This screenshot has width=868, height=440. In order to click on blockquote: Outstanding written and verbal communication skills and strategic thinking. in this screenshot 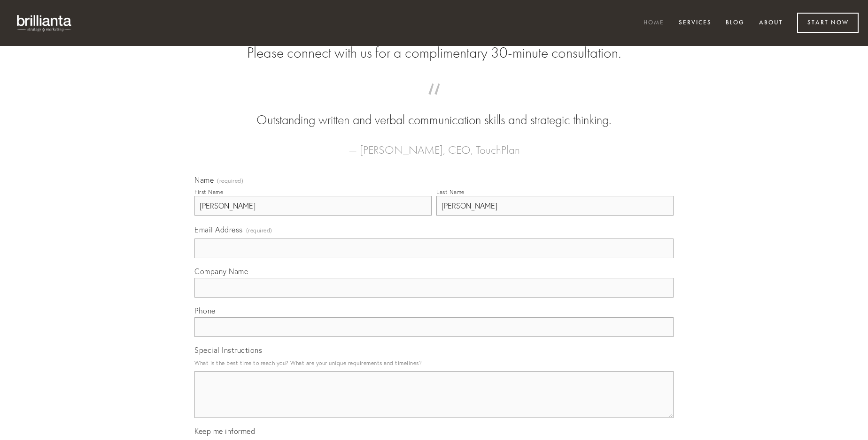, I will do `click(434, 111)`.